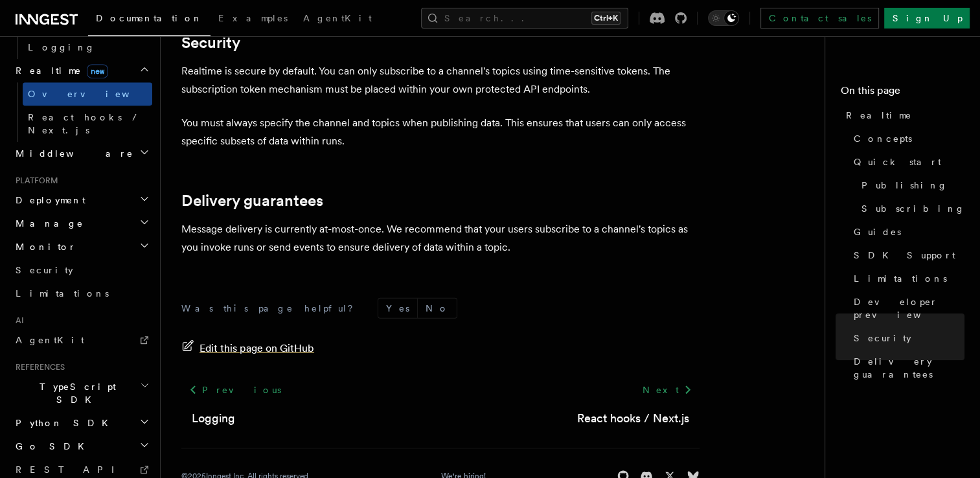 The image size is (980, 478). I want to click on span: Concepts, so click(883, 139).